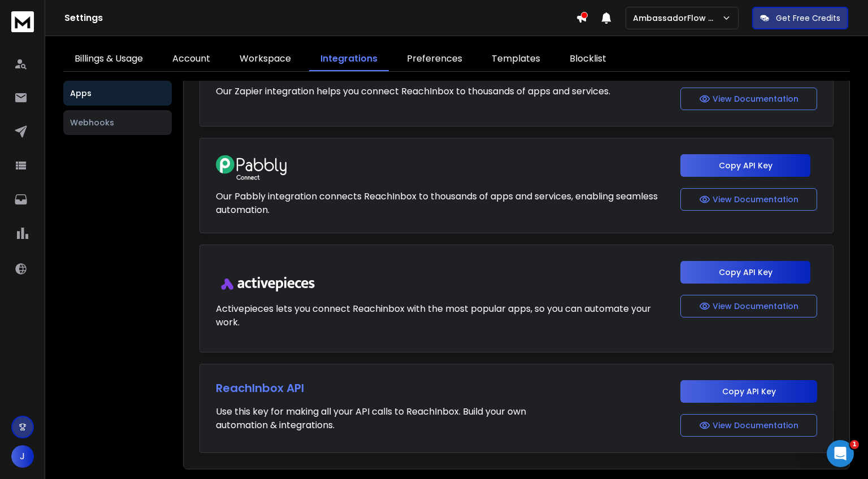  Describe the element at coordinates (106, 337) in the screenshot. I see `p: Warm-Up & Reputation Building` at that location.